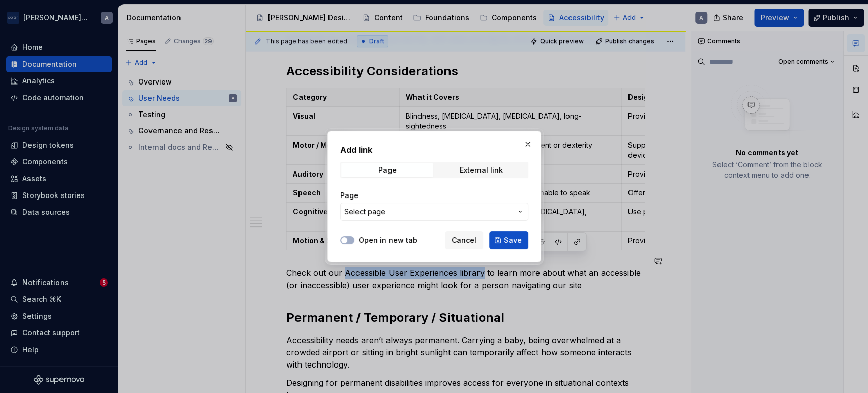 This screenshot has width=868, height=393. What do you see at coordinates (365, 211) in the screenshot?
I see `span: Select page` at bounding box center [365, 211].